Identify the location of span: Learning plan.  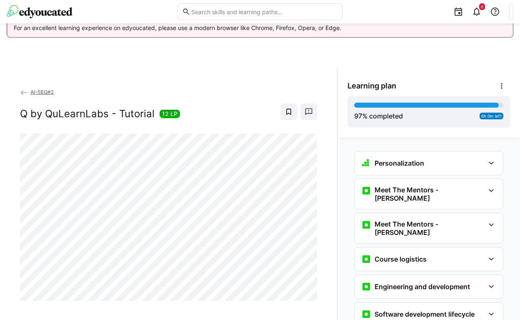
(372, 86).